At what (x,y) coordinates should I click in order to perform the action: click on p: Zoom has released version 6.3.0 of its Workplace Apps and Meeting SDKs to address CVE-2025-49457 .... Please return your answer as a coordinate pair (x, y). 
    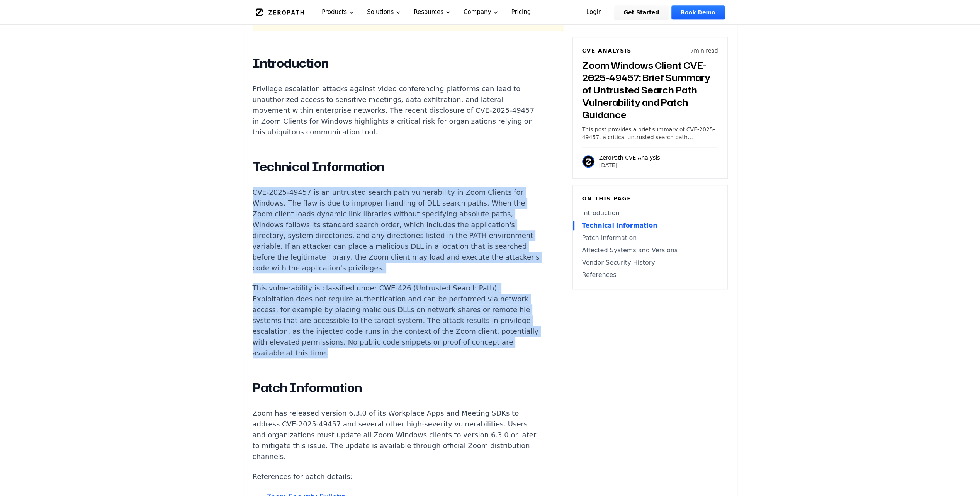
    Looking at the image, I should click on (396, 435).